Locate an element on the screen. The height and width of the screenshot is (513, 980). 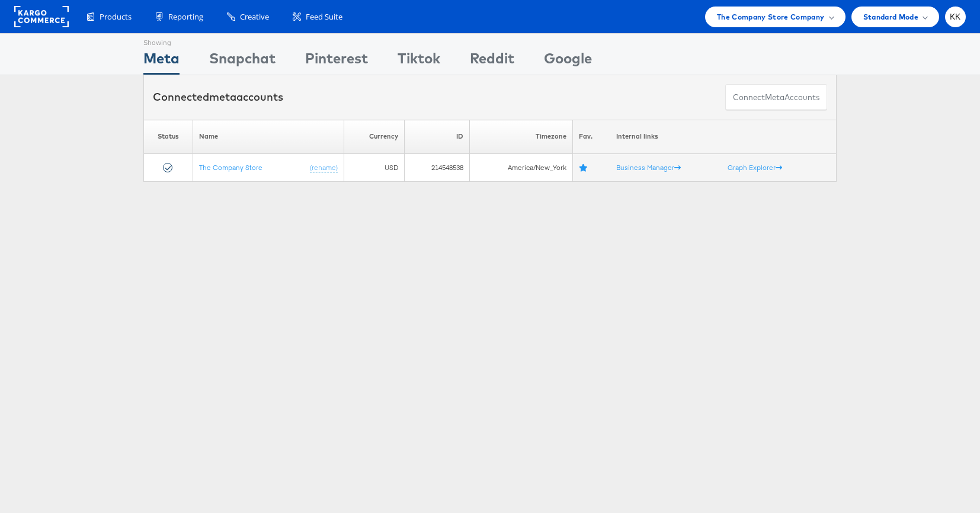
div: Pinterest is located at coordinates (336, 61).